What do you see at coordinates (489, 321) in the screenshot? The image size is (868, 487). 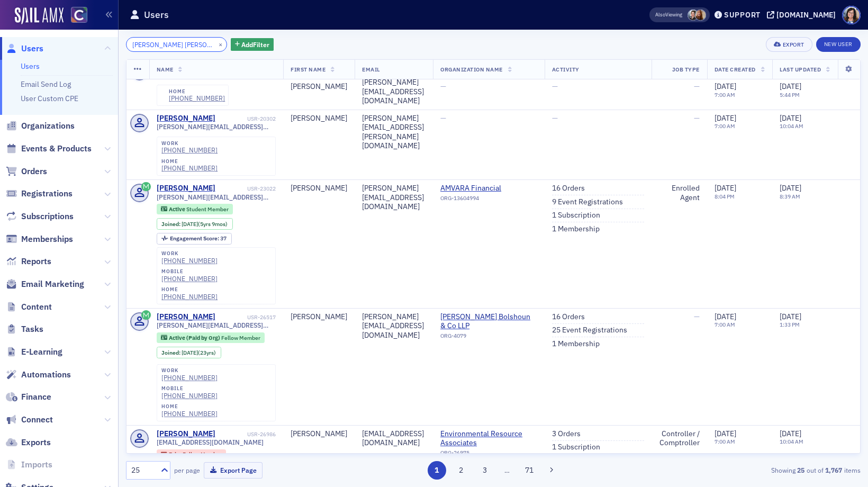 I see `span: Smith Brooks Bolshoun & Co LLP` at bounding box center [489, 321].